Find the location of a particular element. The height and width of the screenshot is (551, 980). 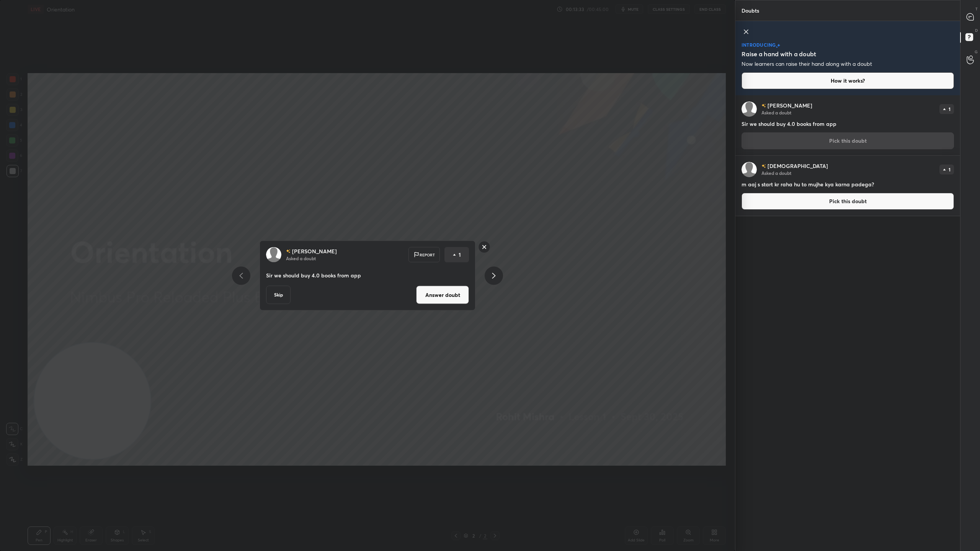

p: D is located at coordinates (976, 30).